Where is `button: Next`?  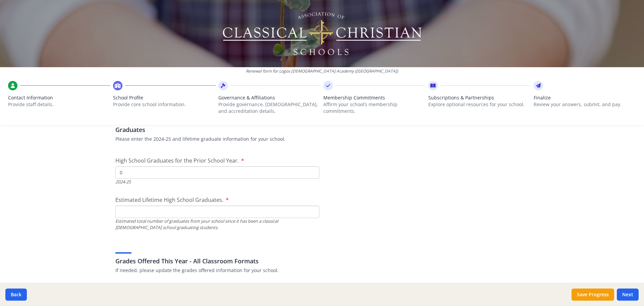 button: Next is located at coordinates (628, 295).